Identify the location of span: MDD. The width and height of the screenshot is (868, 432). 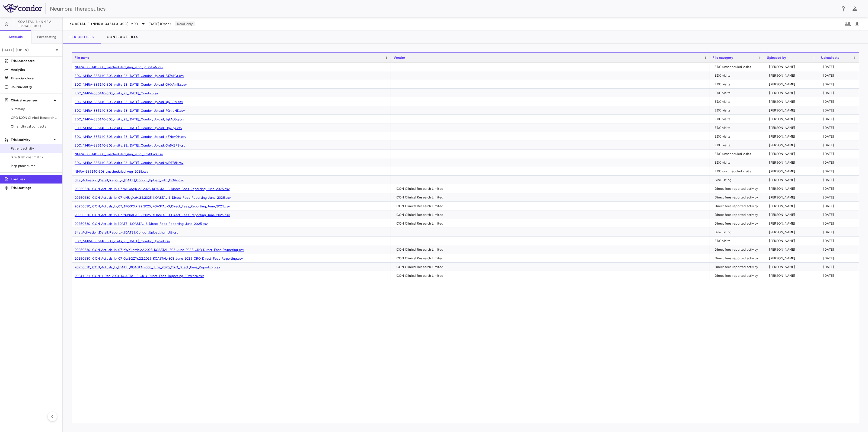
(134, 24).